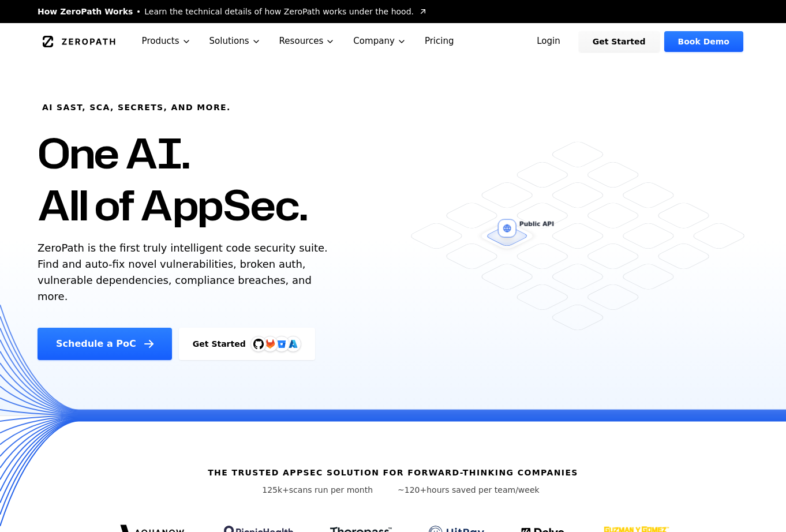 The height and width of the screenshot is (532, 786). I want to click on button: Solutions, so click(235, 41).